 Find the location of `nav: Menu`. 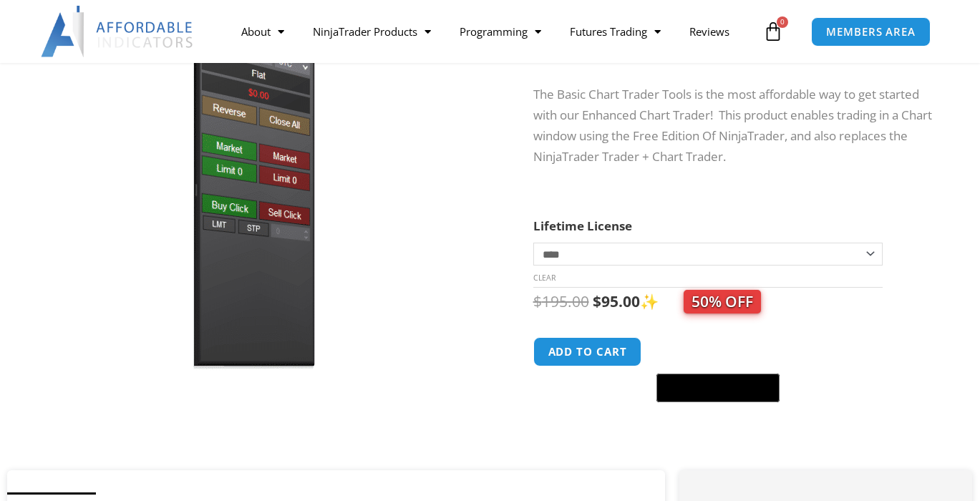

nav: Menu is located at coordinates (493, 32).